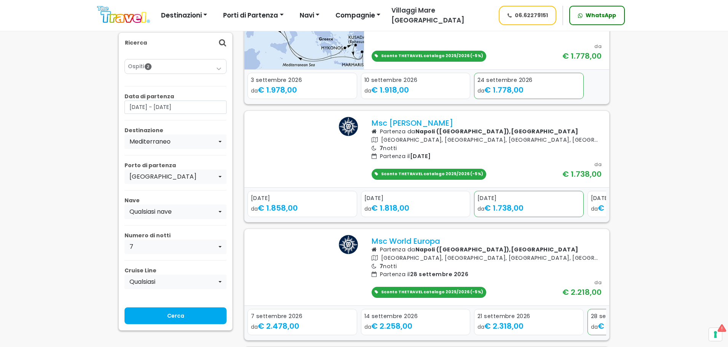  Describe the element at coordinates (173, 247) in the screenshot. I see `div: 7` at that location.